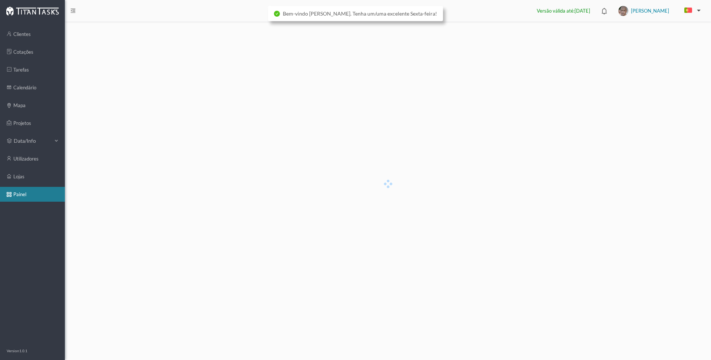 This screenshot has height=360, width=711. What do you see at coordinates (691, 11) in the screenshot?
I see `button: PT` at bounding box center [691, 11].